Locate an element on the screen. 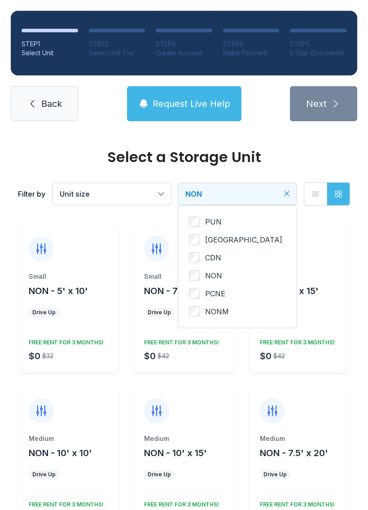  button: NON is located at coordinates (237, 194).